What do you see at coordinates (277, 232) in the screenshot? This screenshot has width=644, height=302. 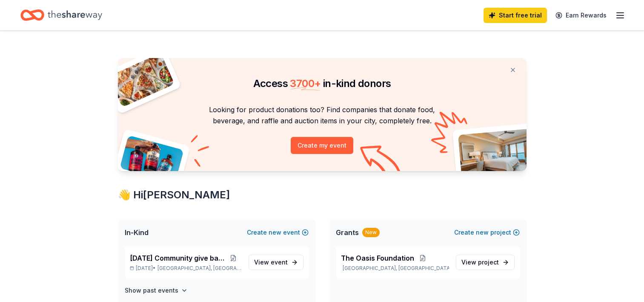 I see `button: Createnewevent` at bounding box center [277, 232].